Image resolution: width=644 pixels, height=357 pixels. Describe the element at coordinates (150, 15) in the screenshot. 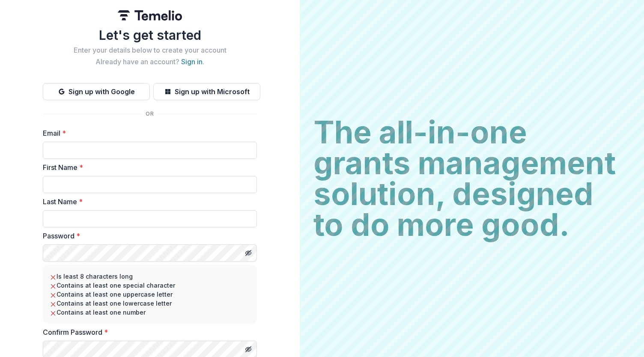

I see `img: Temelio` at that location.